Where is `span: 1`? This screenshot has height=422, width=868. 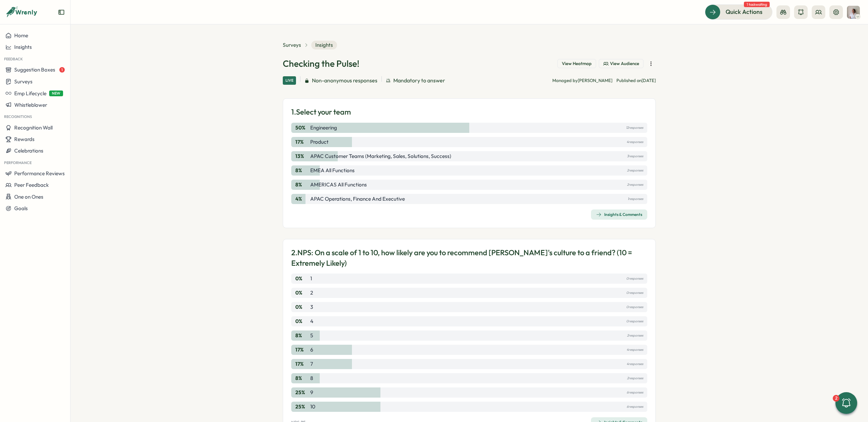
span: 1 is located at coordinates (62, 70).